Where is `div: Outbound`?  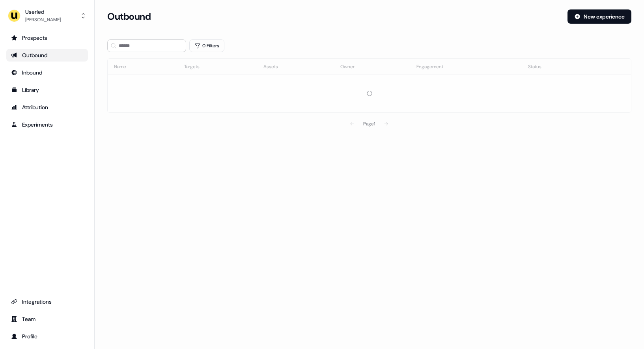
div: Outbound is located at coordinates (47, 55).